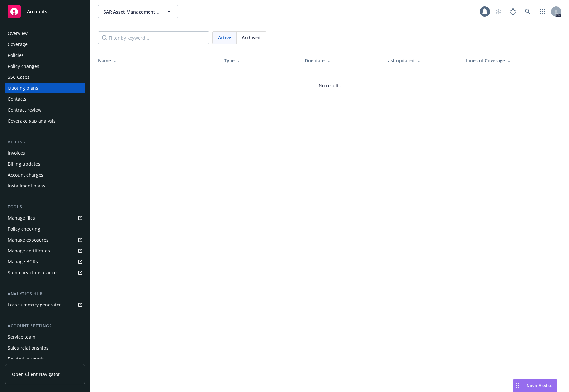  What do you see at coordinates (17, 44) in the screenshot?
I see `div: Coverage` at bounding box center [17, 44].